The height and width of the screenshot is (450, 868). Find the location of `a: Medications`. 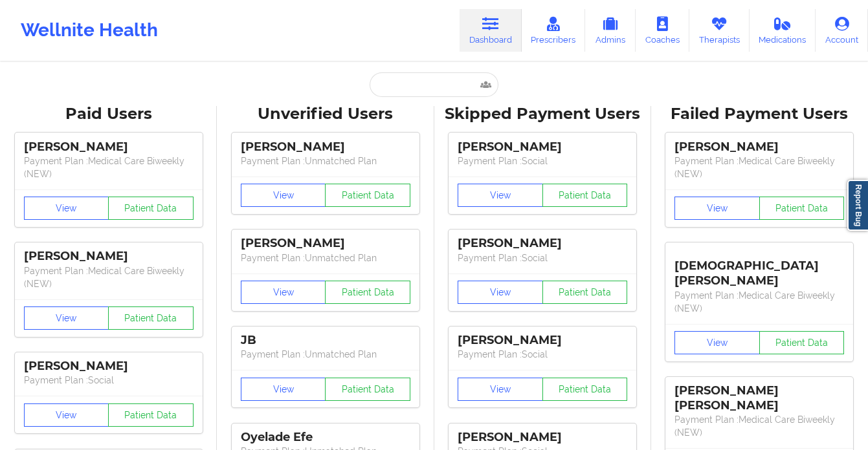

a: Medications is located at coordinates (783, 30).